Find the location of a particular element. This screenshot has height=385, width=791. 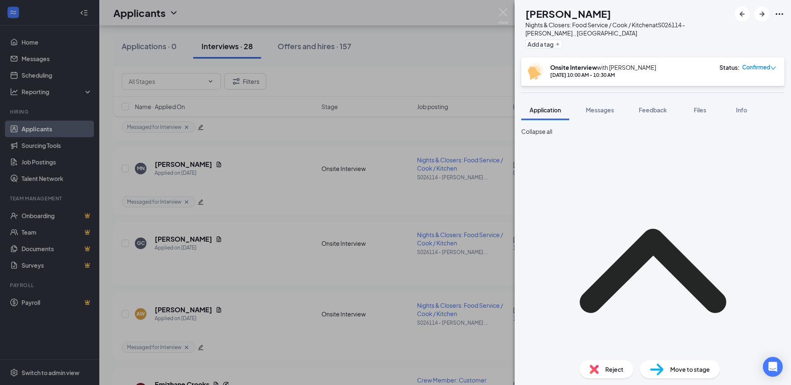

svg: Ellipses is located at coordinates (779, 14).